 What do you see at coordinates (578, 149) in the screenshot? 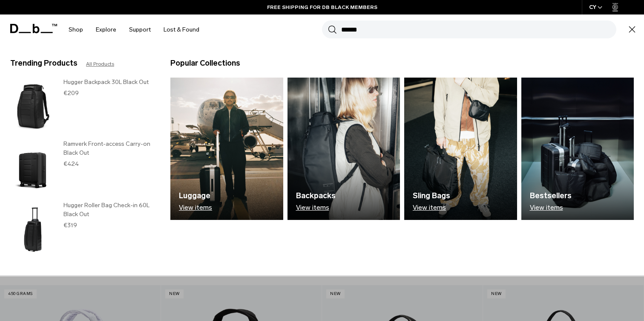
I see `a: Db Bestsellers View items` at bounding box center [578, 149].